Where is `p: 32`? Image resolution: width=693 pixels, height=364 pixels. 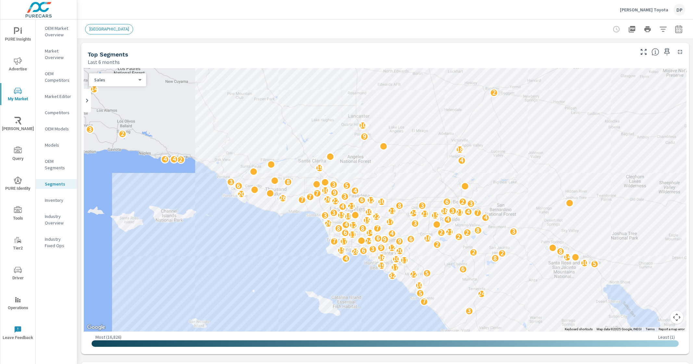 p: 32 is located at coordinates (392, 276).